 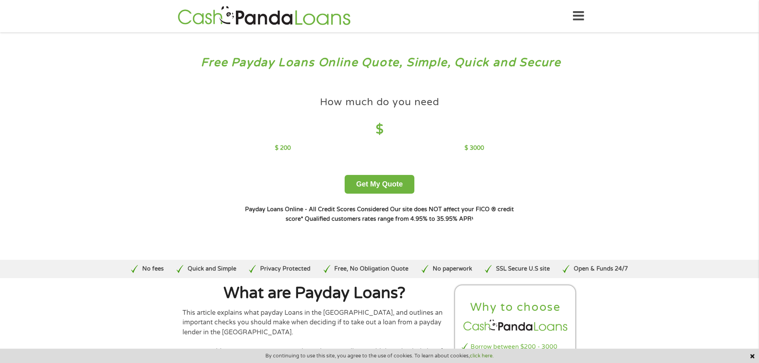 What do you see at coordinates (212, 269) in the screenshot?
I see `p: Quick and Simple` at bounding box center [212, 269].